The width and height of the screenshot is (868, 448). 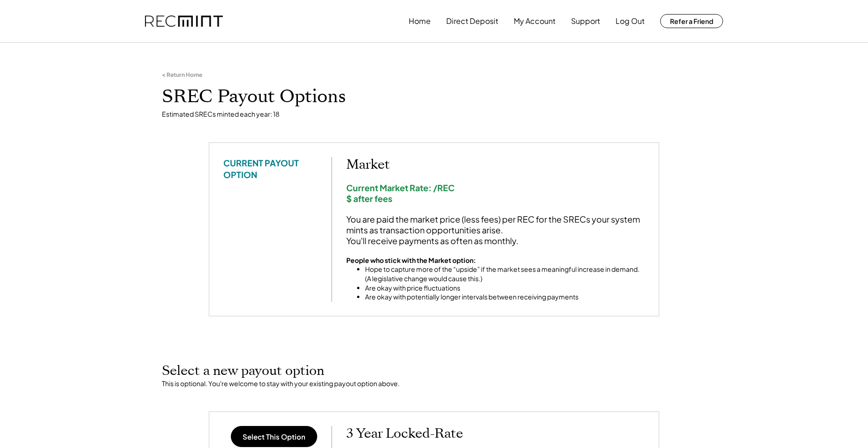 What do you see at coordinates (434, 384) in the screenshot?
I see `div: This is optional. You're welcome to stay with your existing payout option above.` at bounding box center [434, 384].